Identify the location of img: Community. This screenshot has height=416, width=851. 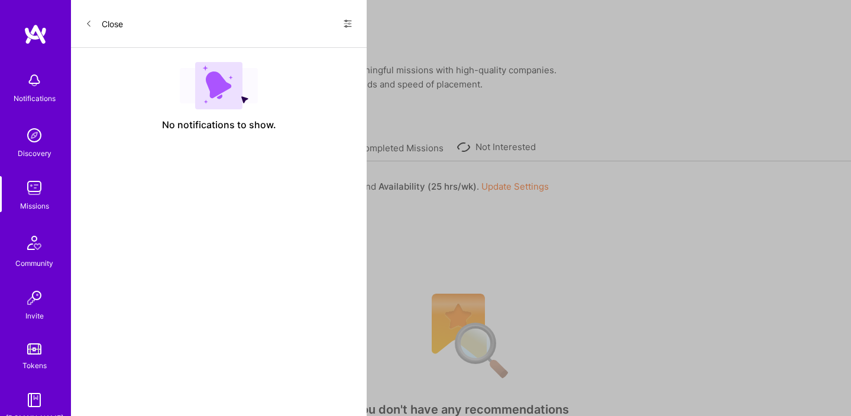
(34, 243).